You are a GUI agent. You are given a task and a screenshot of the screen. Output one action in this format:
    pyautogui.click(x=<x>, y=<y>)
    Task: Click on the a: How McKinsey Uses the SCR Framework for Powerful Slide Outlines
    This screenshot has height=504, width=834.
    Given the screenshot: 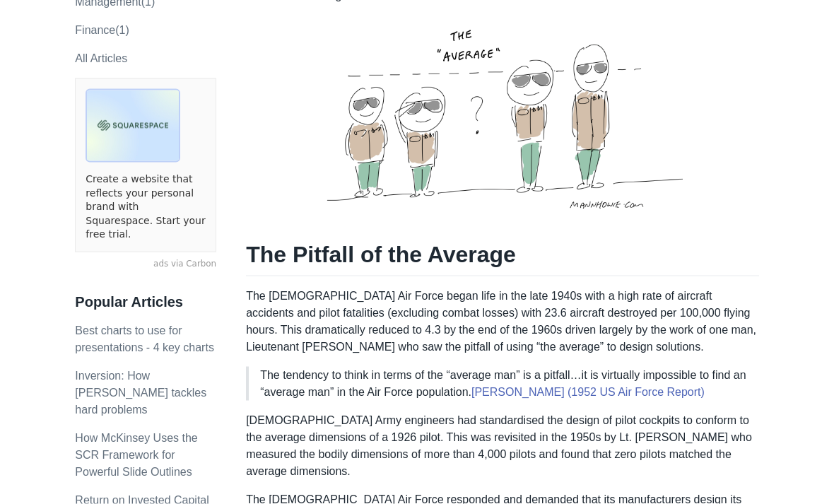 What is the action you would take?
    pyautogui.click(x=136, y=455)
    